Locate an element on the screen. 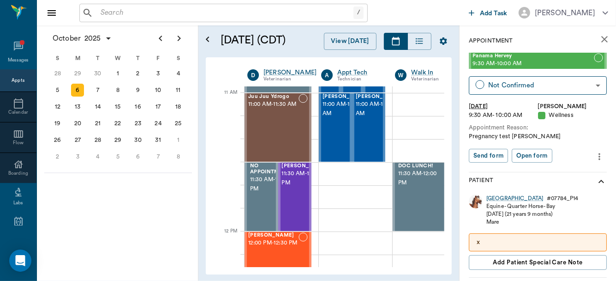 Image resolution: width=616 pixels, height=281 pixels. div: Appt Tech is located at coordinates (359, 72).